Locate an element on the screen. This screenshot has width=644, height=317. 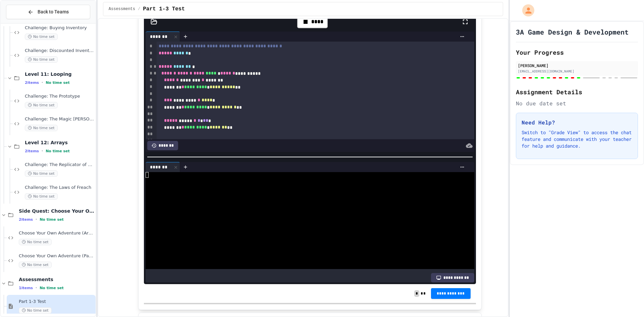
button: Back to Teams is located at coordinates (48, 12).